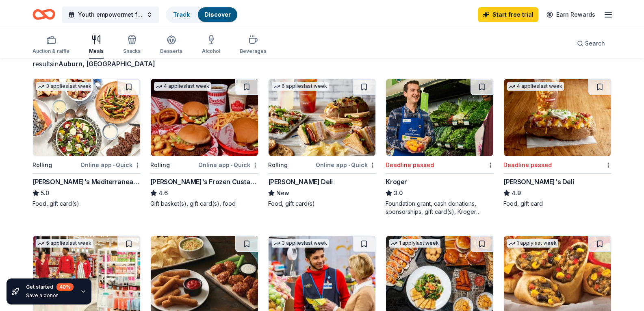 This screenshot has width=644, height=311. Describe the element at coordinates (171, 45) in the screenshot. I see `button: Desserts` at that location.